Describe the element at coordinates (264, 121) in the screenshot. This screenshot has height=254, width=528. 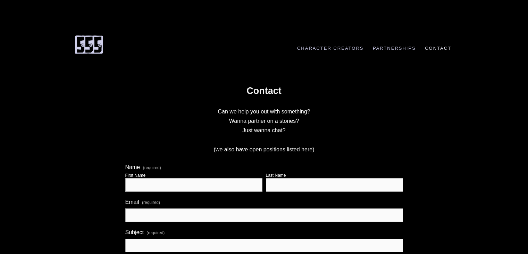
I see `p: Can we help you out with something? Wanna partner on a stories? Just wanna chat?` at that location.